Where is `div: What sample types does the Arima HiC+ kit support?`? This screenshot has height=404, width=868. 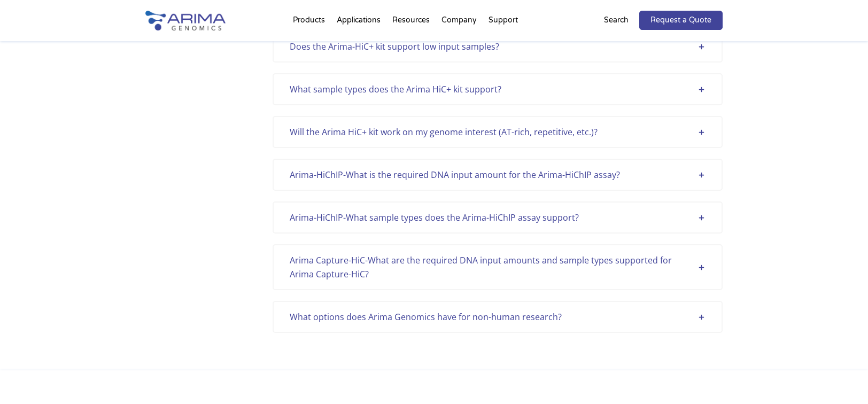 div: What sample types does the Arima HiC+ kit support? is located at coordinates (497, 89).